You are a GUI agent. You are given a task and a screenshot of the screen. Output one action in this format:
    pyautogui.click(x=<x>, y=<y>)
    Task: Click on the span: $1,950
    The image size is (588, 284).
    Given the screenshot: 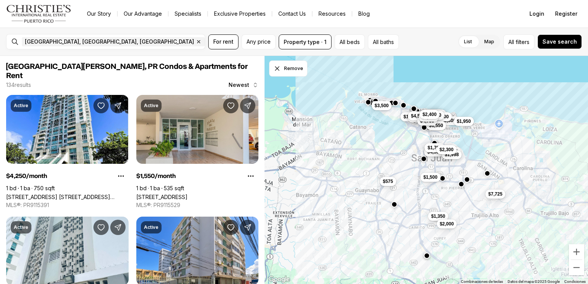 What is the action you would take?
    pyautogui.click(x=463, y=121)
    